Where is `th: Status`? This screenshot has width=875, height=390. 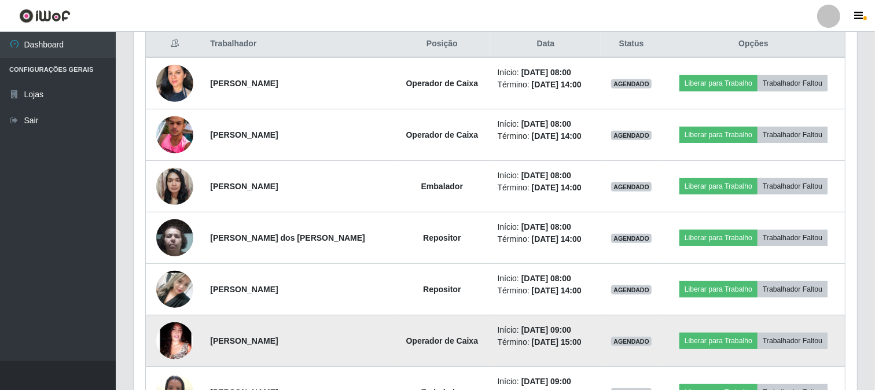 th: Status is located at coordinates (631, 44).